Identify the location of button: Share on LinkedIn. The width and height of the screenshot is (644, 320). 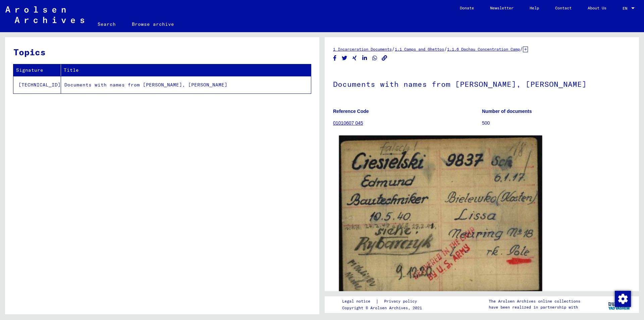
(365, 58).